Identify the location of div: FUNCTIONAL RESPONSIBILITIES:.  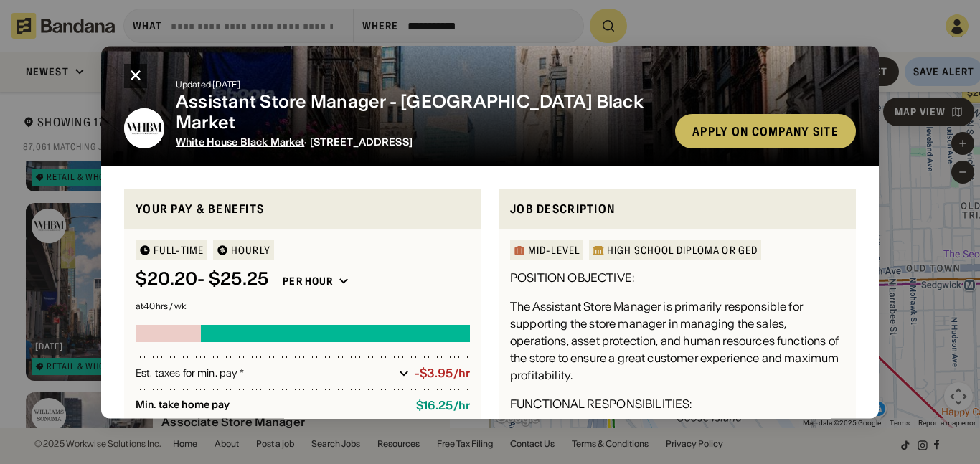
(601, 404).